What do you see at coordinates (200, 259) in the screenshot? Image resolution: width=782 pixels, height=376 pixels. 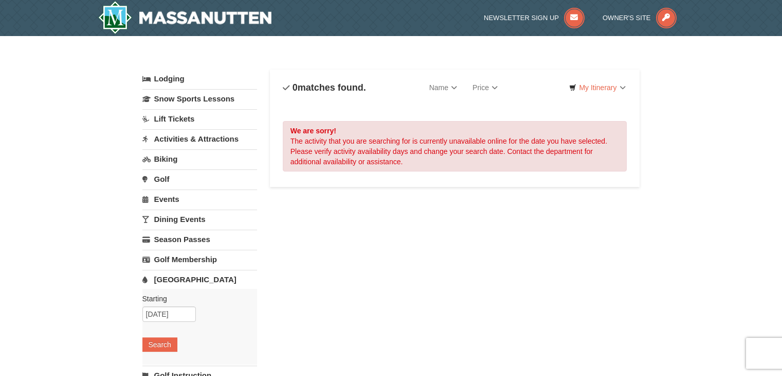 I see `a: Golf Membership` at bounding box center [200, 259].